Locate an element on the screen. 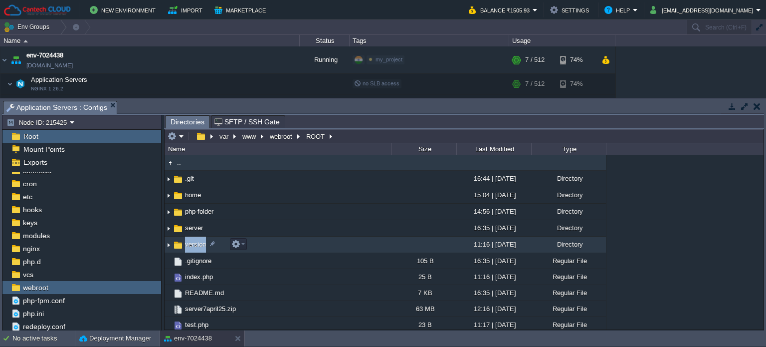  span: Application Servers : Configs is located at coordinates (57, 107).